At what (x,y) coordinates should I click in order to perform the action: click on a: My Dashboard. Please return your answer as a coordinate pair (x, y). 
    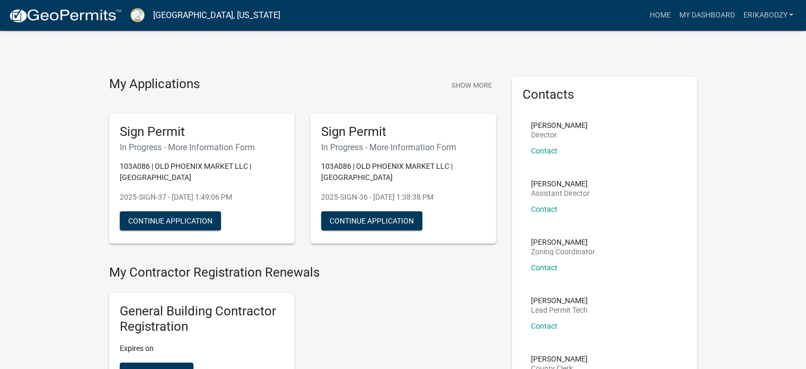
    Looking at the image, I should click on (707, 15).